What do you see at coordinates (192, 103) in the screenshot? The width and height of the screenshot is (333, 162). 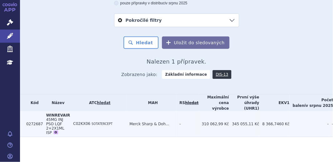 I see `a: vyhledávání neobsahuje žádnou platnou referenční skupinu` at bounding box center [192, 103].